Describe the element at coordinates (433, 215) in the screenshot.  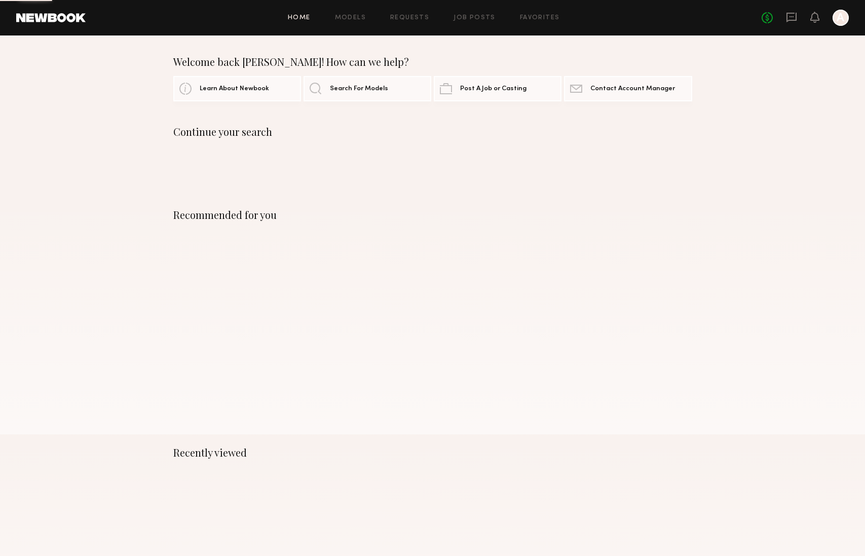
I see `div: Recommended for you` at that location.